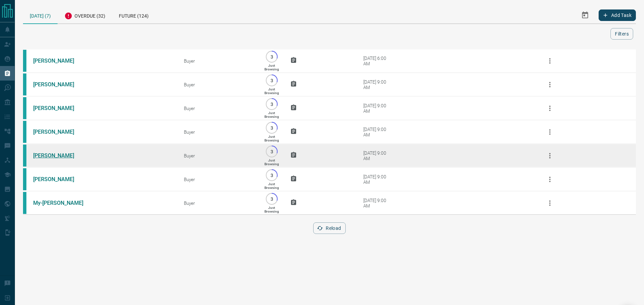 Image resolution: width=644 pixels, height=305 pixels. I want to click on button: Select Date Range, so click(585, 15).